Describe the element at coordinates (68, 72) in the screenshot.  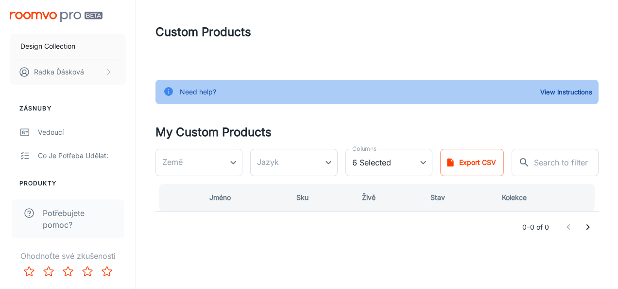
I see `button: Radka Ďásková` at that location.